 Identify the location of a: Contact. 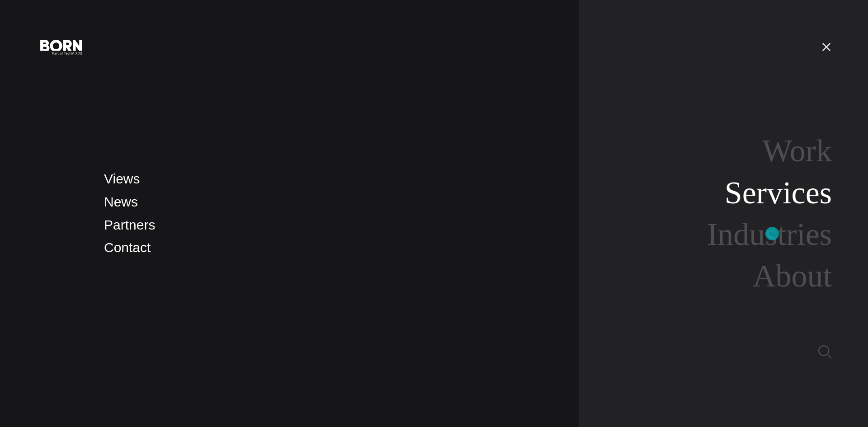
(127, 247).